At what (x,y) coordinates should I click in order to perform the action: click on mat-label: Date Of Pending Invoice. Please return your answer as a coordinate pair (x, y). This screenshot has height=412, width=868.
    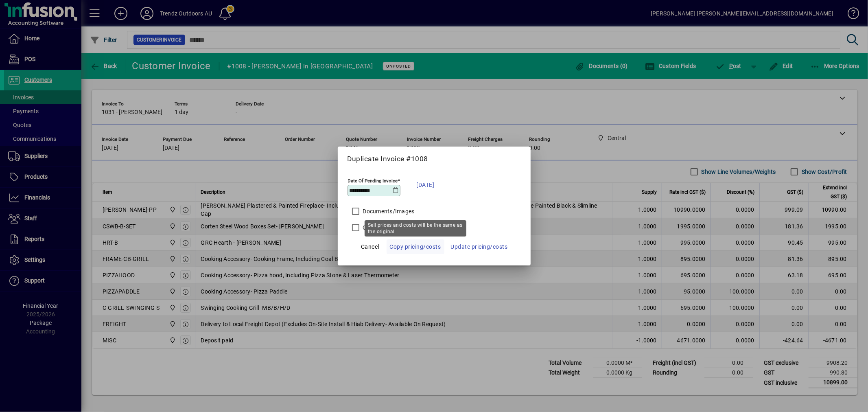
    Looking at the image, I should click on (373, 181).